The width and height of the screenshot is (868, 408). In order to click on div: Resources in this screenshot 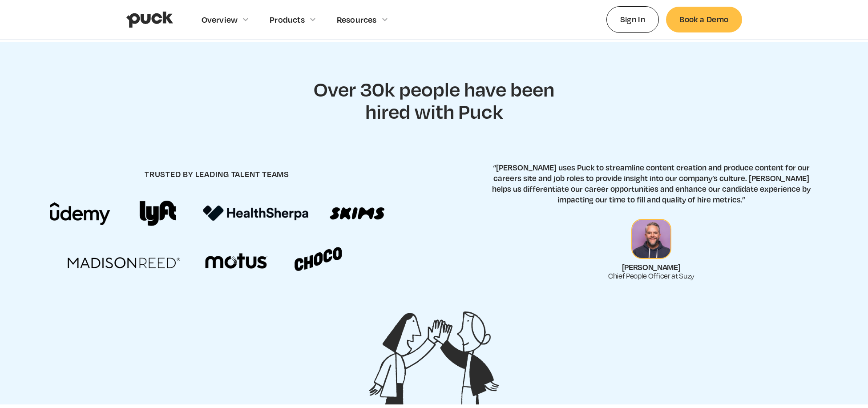, I will do `click(357, 19)`.